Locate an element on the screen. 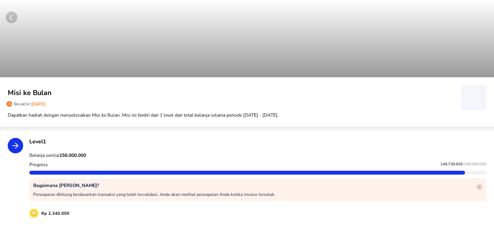  span: 148.738.665 is located at coordinates (451, 164).